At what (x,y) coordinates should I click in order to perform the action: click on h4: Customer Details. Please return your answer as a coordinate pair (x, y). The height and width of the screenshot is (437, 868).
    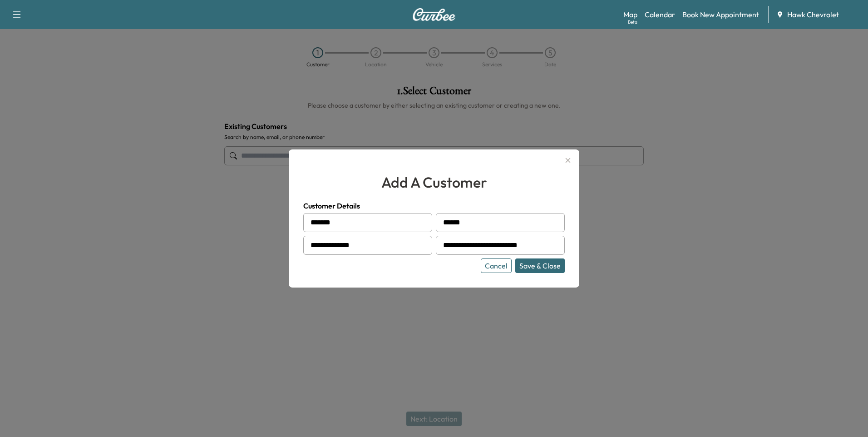
    Looking at the image, I should click on (434, 206).